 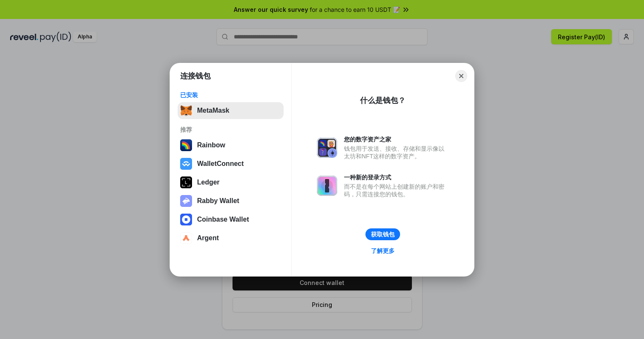 I want to click on div: Argent, so click(x=208, y=238).